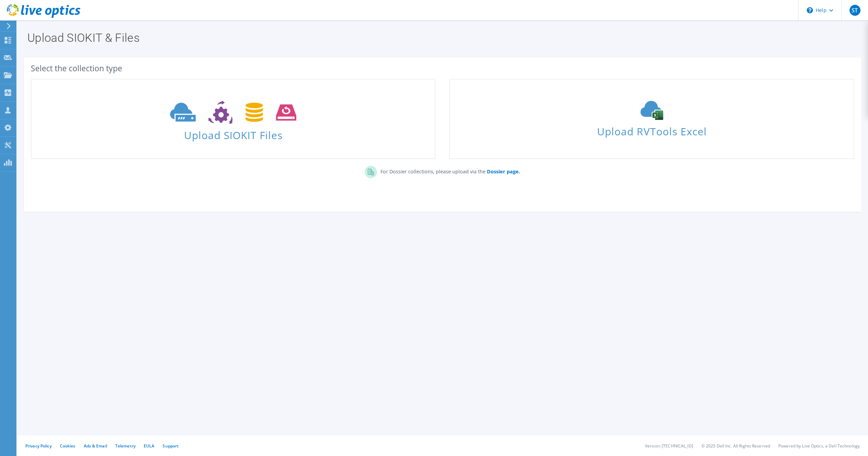 This screenshot has height=456, width=868. I want to click on a: Dossier page., so click(503, 171).